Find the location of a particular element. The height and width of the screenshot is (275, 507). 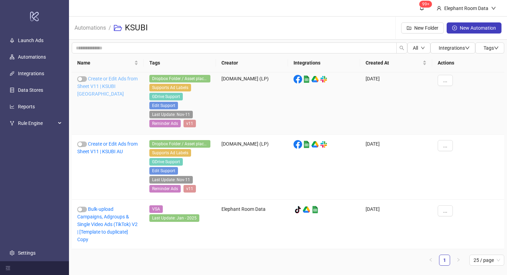

li: Previous Page is located at coordinates (431, 260).